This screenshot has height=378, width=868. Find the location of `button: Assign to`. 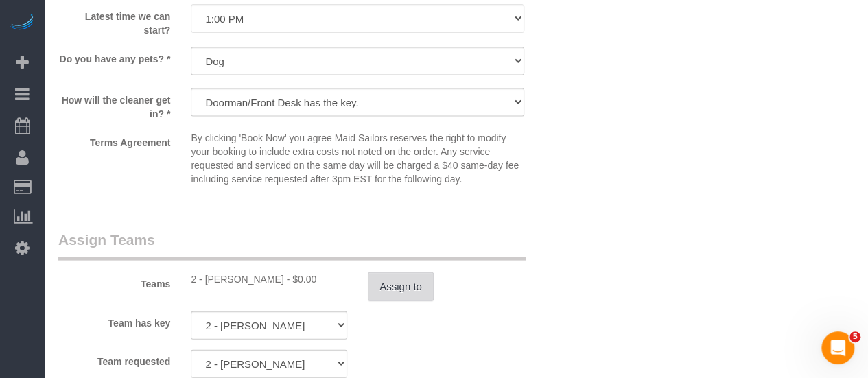

button: Assign to is located at coordinates (401, 286).